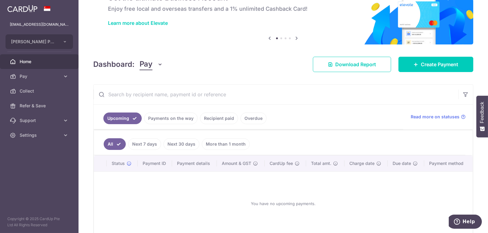  Describe the element at coordinates (283, 9) in the screenshot. I see `h6: Enjoy free local and overseas transfers and a 1% unlimited Cashback Card!` at that location.